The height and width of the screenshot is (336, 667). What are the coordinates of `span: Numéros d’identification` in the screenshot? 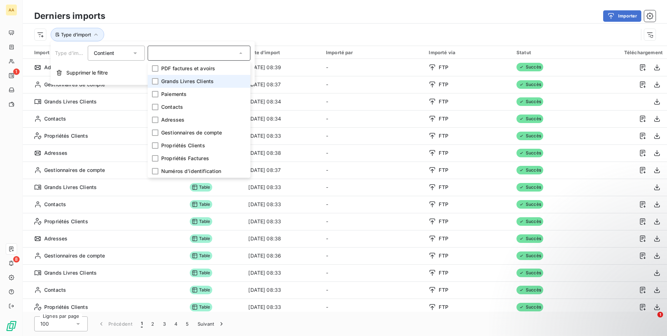 It's located at (191, 171).